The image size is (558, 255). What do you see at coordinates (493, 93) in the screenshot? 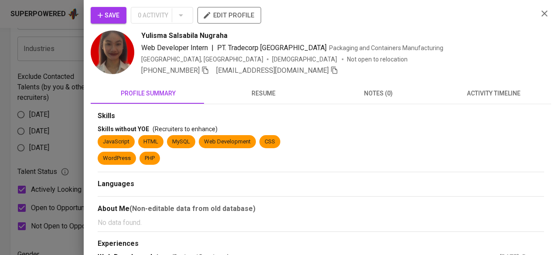
I see `span: activity timeline` at bounding box center [493, 93].